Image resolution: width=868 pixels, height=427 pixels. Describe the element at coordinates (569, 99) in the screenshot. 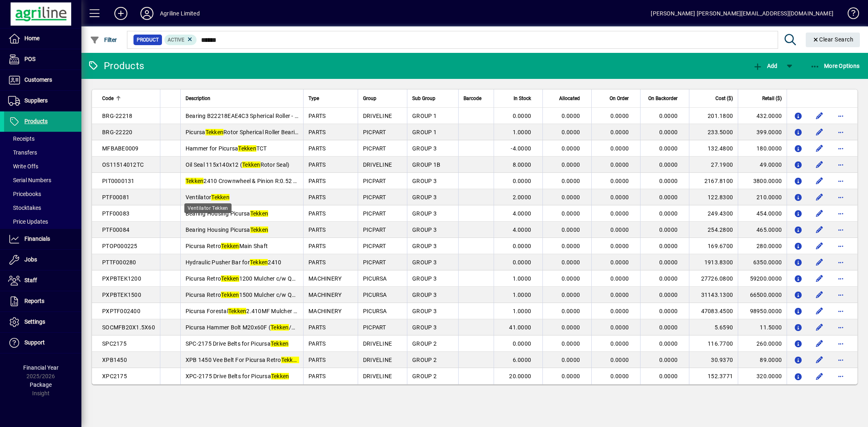

I see `span: Allocated` at that location.